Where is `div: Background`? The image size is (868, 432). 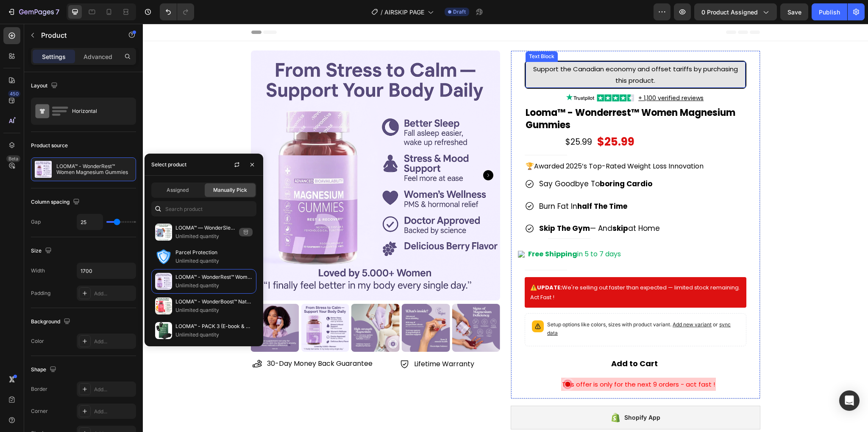 div: Background is located at coordinates (51, 322).